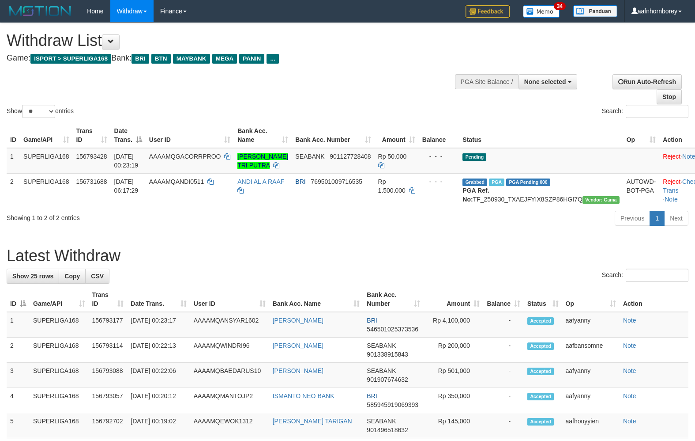  What do you see at coordinates (387, 430) in the screenshot?
I see `span: Copy 901496518632 to clipboard` at bounding box center [387, 430].